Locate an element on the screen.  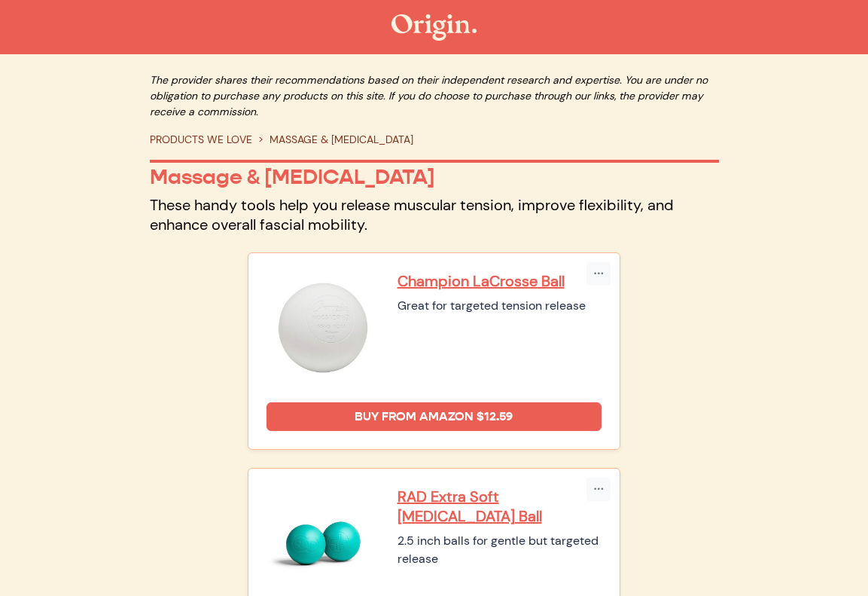
img: The Origin Shop is located at coordinates (434, 27).